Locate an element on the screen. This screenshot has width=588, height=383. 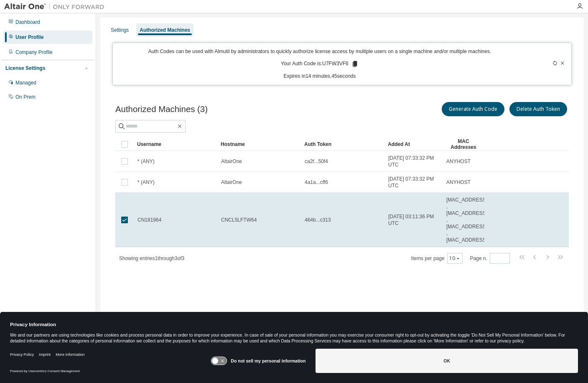
button: 10 is located at coordinates (455, 259).